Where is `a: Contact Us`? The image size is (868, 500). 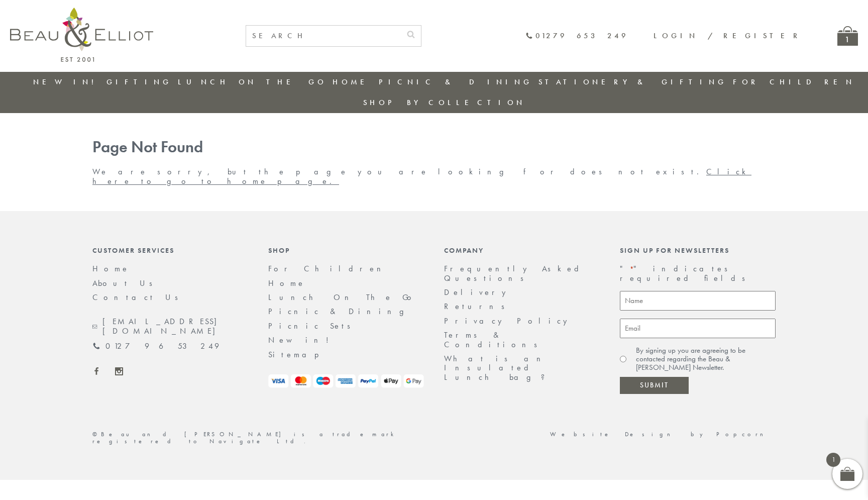
a: Contact Us is located at coordinates (138, 297).